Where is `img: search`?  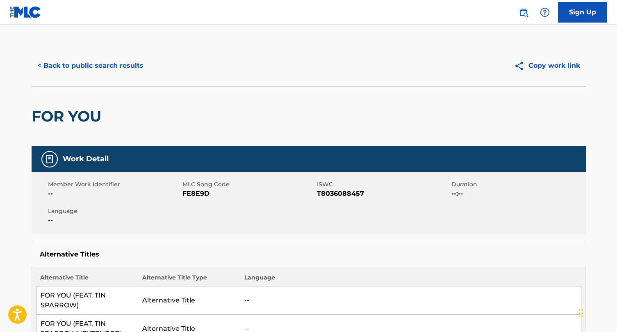 img: search is located at coordinates (524, 12).